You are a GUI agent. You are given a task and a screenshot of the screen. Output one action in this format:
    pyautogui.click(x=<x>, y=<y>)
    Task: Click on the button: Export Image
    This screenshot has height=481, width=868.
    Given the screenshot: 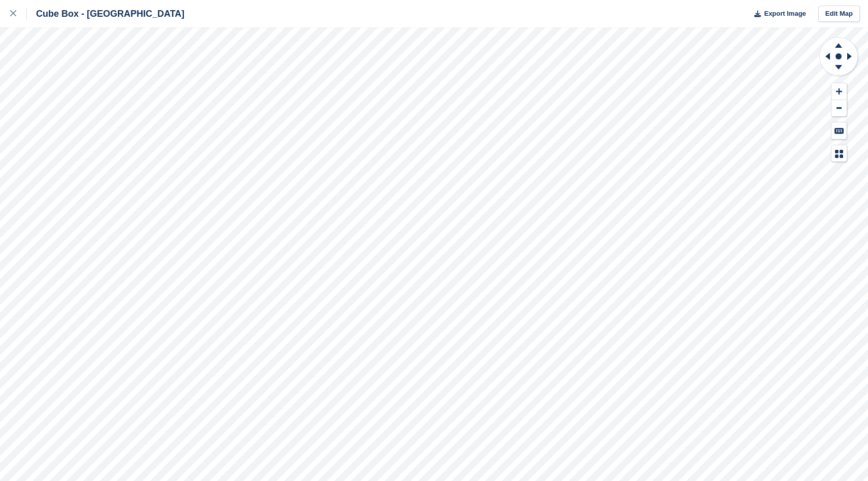 What is the action you would take?
    pyautogui.click(x=777, y=14)
    